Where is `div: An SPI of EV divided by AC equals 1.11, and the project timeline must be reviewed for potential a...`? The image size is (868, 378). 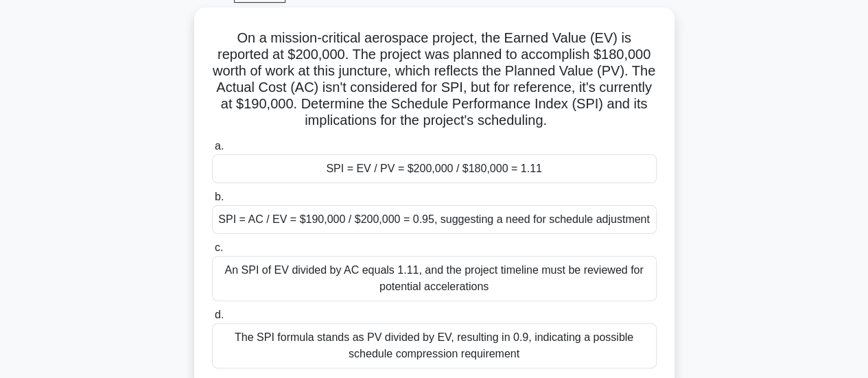 div: An SPI of EV divided by AC equals 1.11, and the project timeline must be reviewed for potential a... is located at coordinates (434, 278).